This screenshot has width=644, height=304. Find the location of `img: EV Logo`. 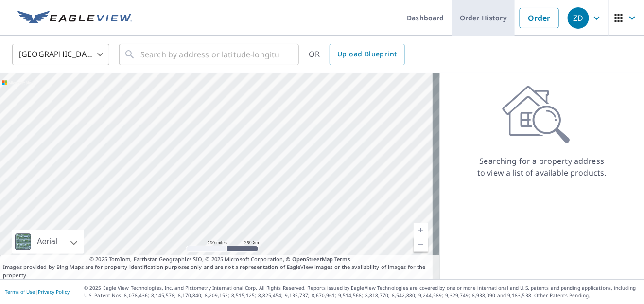

img: EV Logo is located at coordinates (75, 18).